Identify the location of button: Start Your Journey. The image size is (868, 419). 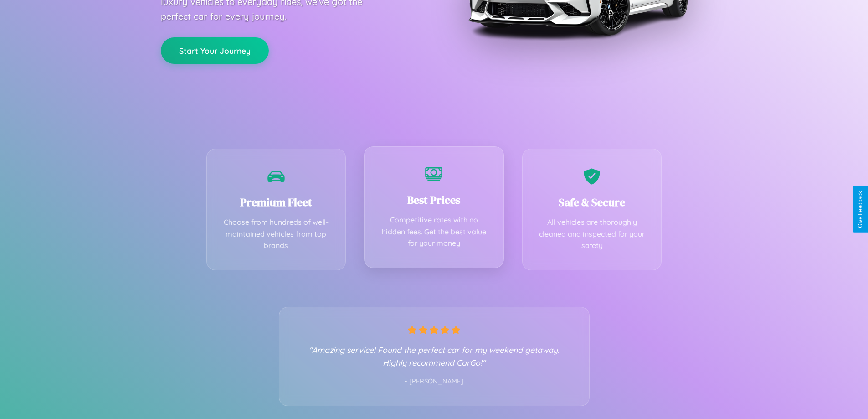
(215, 51).